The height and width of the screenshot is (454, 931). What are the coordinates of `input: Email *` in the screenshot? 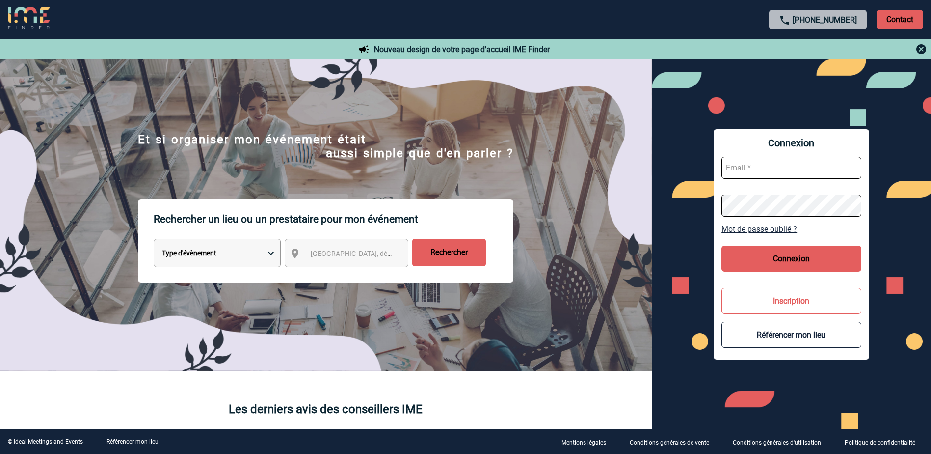 It's located at (791, 167).